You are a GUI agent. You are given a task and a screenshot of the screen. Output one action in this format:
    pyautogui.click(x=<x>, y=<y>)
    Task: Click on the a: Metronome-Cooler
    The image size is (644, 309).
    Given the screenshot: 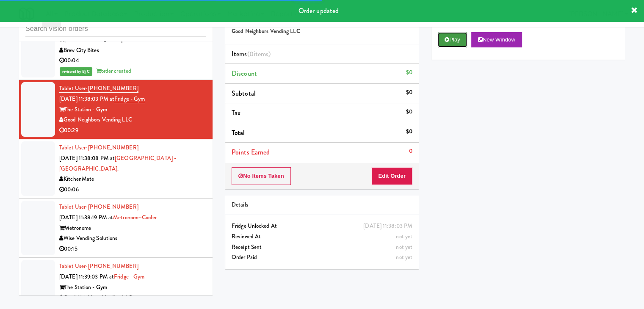 What is the action you would take?
    pyautogui.click(x=135, y=217)
    